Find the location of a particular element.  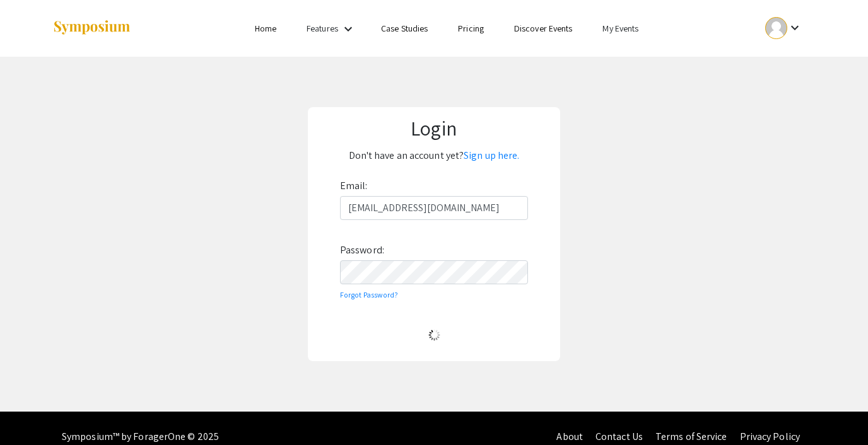

label: Password: is located at coordinates (362, 250).